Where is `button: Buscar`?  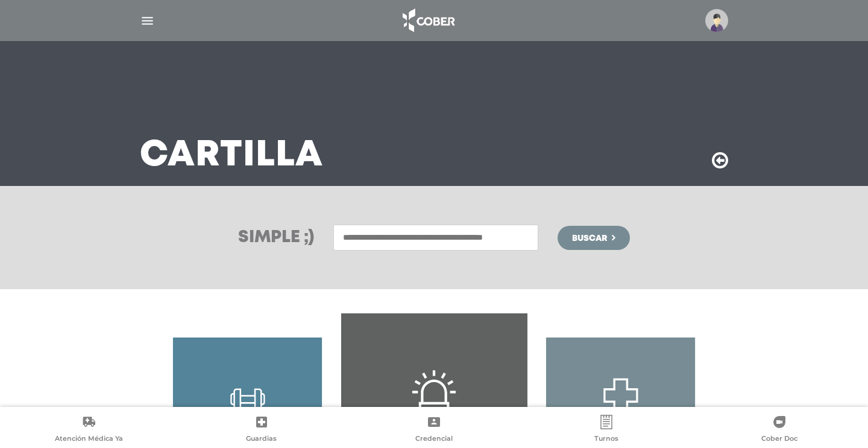 button: Buscar is located at coordinates (594, 238).